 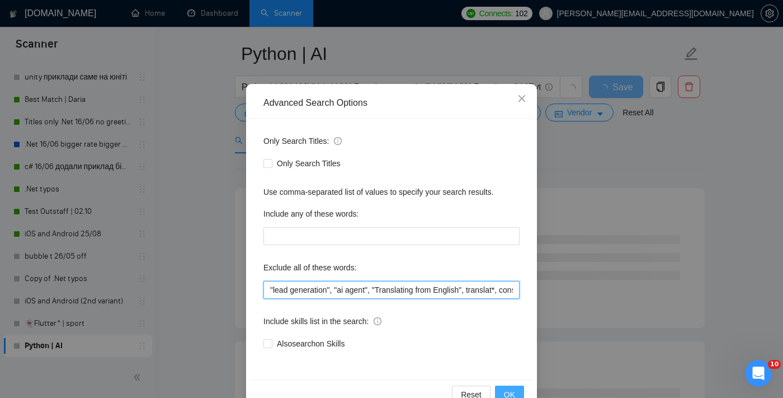 I want to click on span: Only Search Titles:, so click(x=303, y=141).